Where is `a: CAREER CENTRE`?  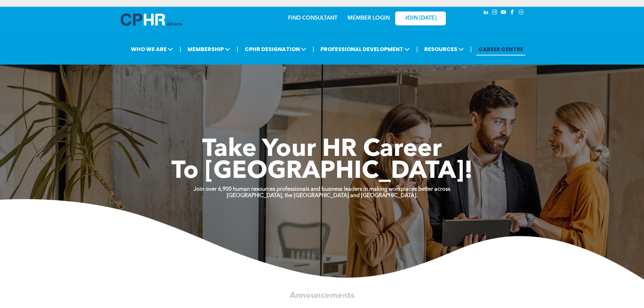
a: CAREER CENTRE is located at coordinates (500, 49).